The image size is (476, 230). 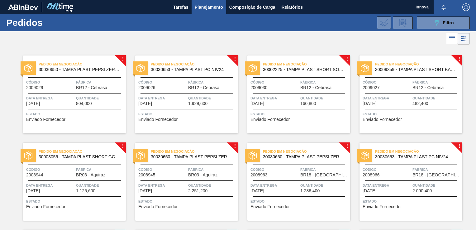 I want to click on span: 2009026, so click(x=147, y=88).